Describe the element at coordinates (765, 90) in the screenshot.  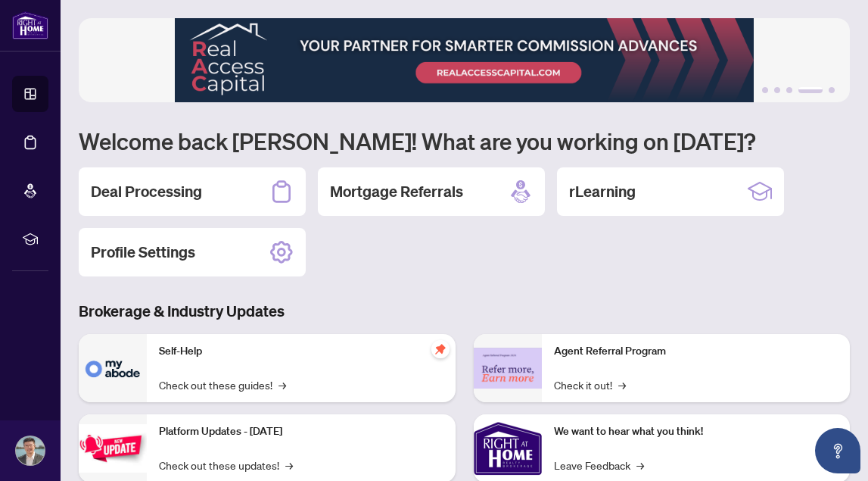
I see `button: 1` at that location.